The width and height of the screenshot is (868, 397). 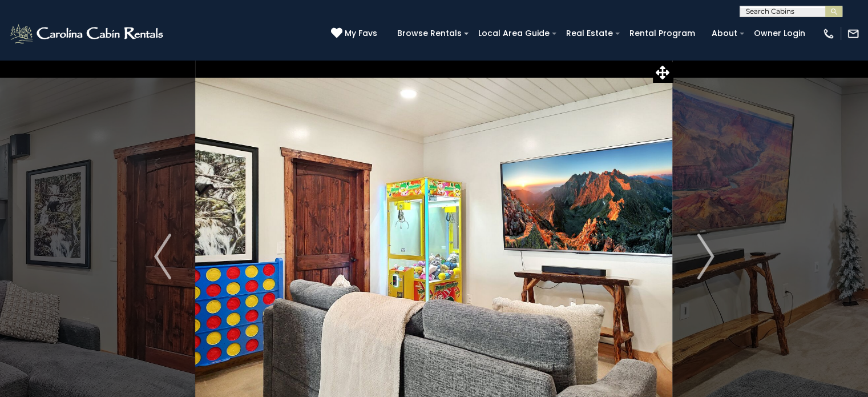 I want to click on img: White-1-2.png, so click(x=87, y=34).